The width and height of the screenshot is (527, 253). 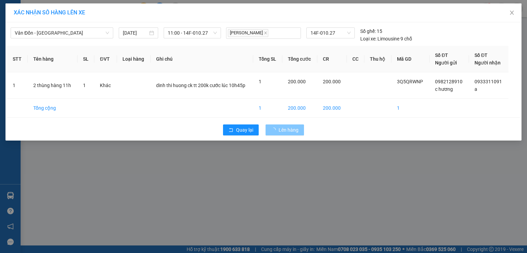 I want to click on span: 3Q5QRWNP, so click(x=410, y=82).